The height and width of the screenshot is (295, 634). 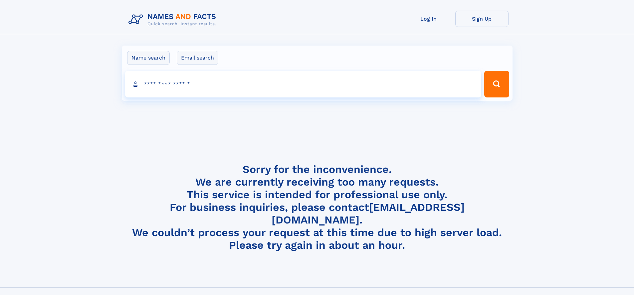 What do you see at coordinates (197, 58) in the screenshot?
I see `label: Email search` at bounding box center [197, 58].